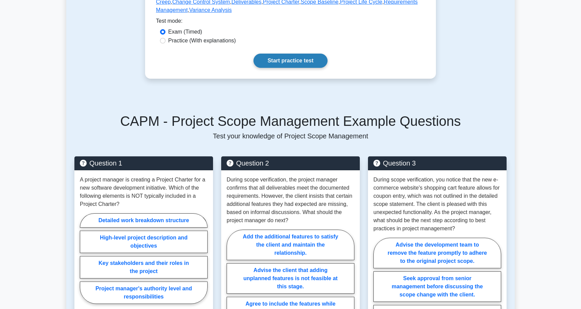 The width and height of the screenshot is (581, 309). I want to click on h5: CAPM - Project Scope Management Example Questions, so click(290, 121).